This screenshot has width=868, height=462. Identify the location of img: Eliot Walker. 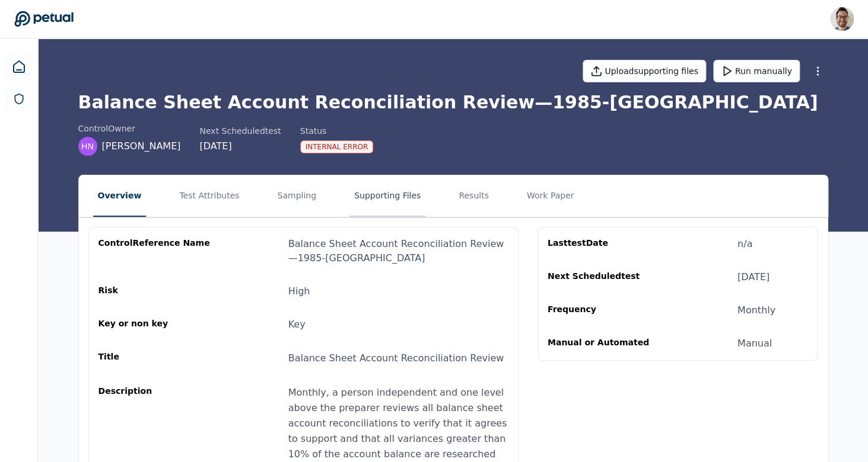
(841, 19).